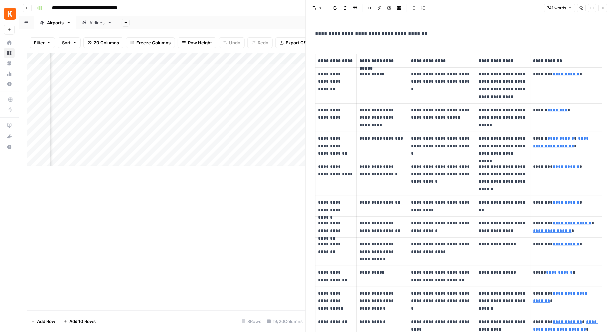  I want to click on span: Export CSV, so click(297, 43).